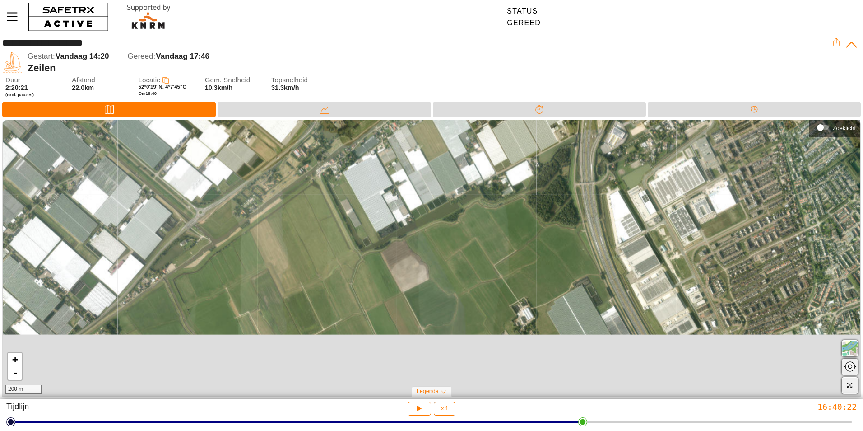 This screenshot has height=431, width=863. I want to click on span: 2:20:21, so click(17, 88).